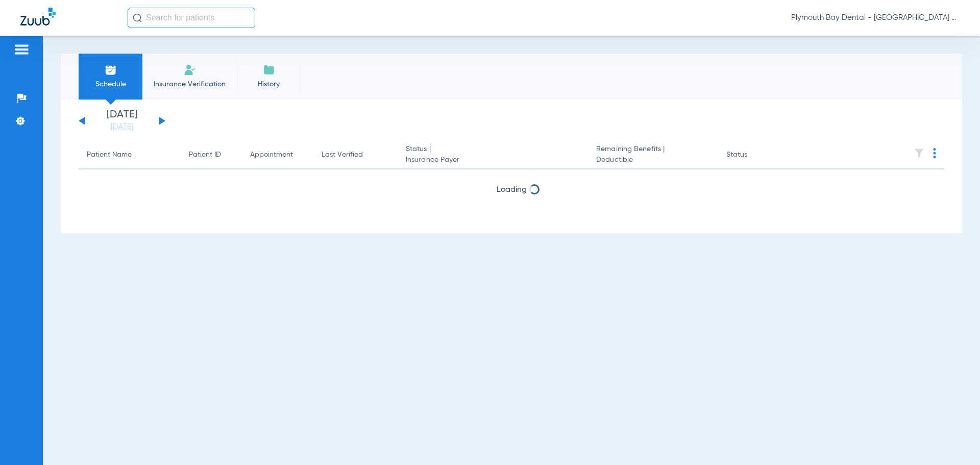 Image resolution: width=980 pixels, height=465 pixels. I want to click on img: History, so click(269, 70).